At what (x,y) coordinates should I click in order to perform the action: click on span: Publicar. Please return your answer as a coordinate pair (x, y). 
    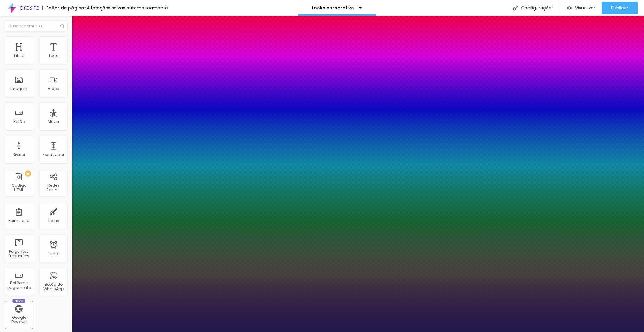
    Looking at the image, I should click on (619, 8).